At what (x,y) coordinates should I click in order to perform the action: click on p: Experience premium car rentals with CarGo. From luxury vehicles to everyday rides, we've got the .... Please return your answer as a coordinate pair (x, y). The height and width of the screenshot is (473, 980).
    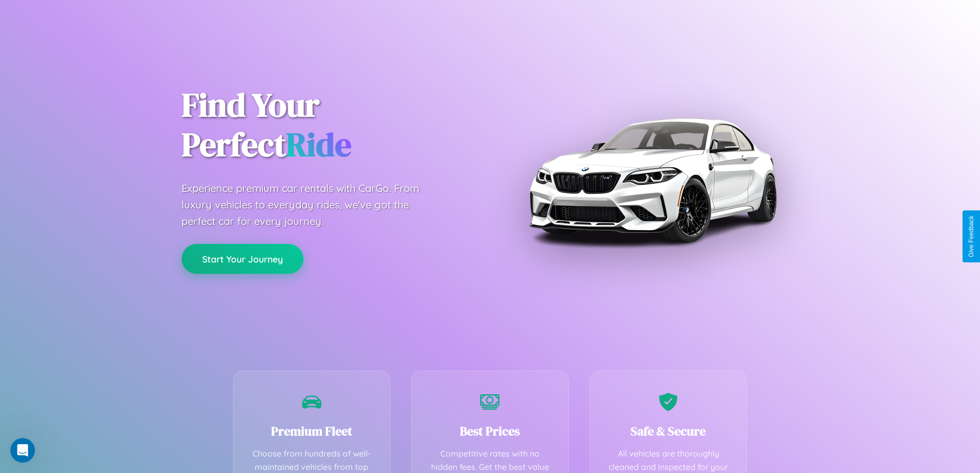
    Looking at the image, I should click on (310, 205).